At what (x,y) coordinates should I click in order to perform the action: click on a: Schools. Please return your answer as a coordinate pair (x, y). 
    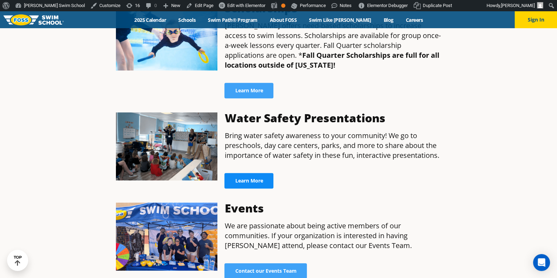
    Looking at the image, I should click on (187, 20).